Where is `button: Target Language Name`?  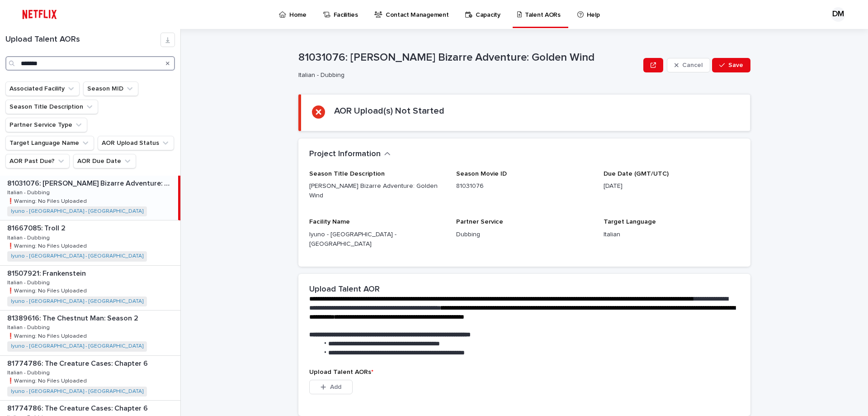
button: Target Language Name is located at coordinates (49, 143).